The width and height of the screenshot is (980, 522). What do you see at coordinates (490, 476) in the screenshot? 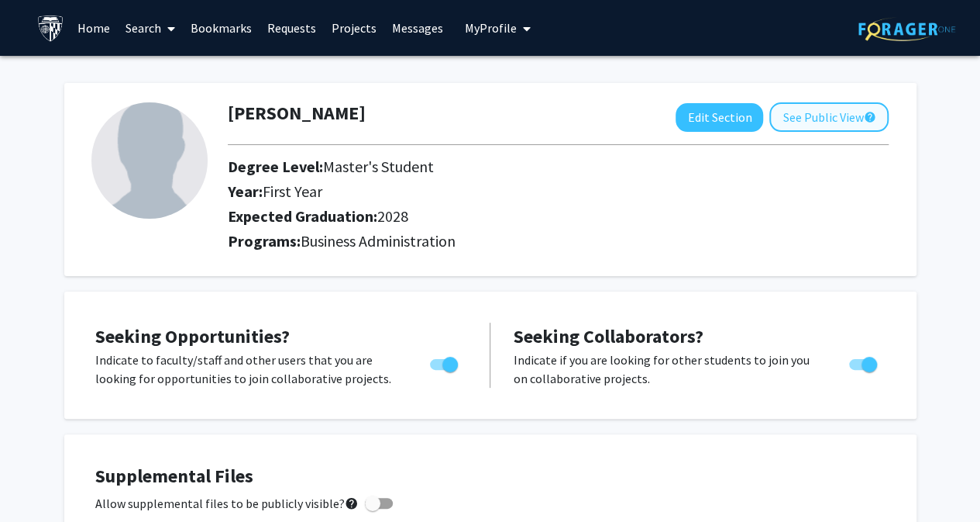
I see `h4: Supplemental Files` at bounding box center [490, 476].